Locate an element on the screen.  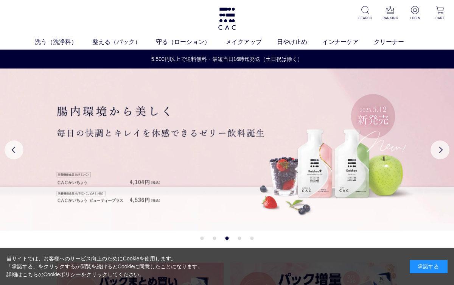
a: 守る（ローション） is located at coordinates (191, 42).